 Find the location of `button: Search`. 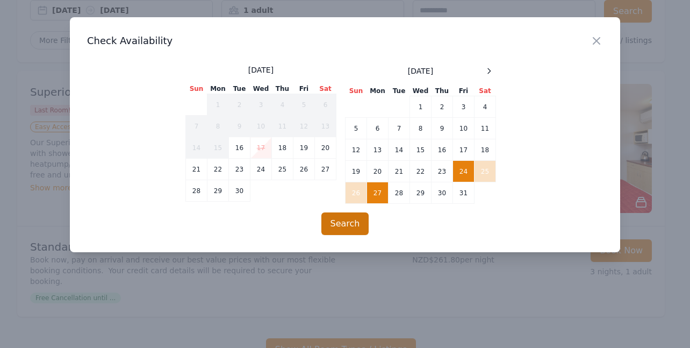

button: Search is located at coordinates (345, 223).